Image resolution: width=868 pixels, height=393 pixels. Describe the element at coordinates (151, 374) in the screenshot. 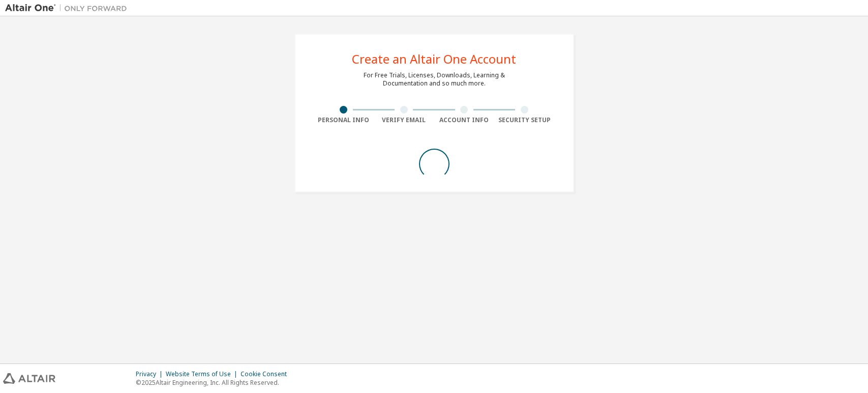

I see `div: Privacy` at that location.